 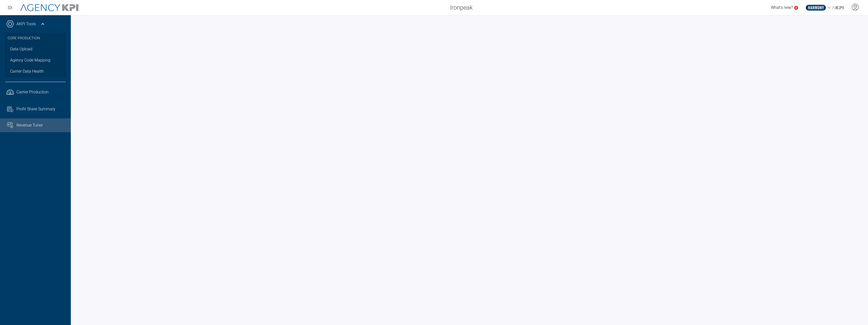 I want to click on a: 5, so click(x=796, y=8).